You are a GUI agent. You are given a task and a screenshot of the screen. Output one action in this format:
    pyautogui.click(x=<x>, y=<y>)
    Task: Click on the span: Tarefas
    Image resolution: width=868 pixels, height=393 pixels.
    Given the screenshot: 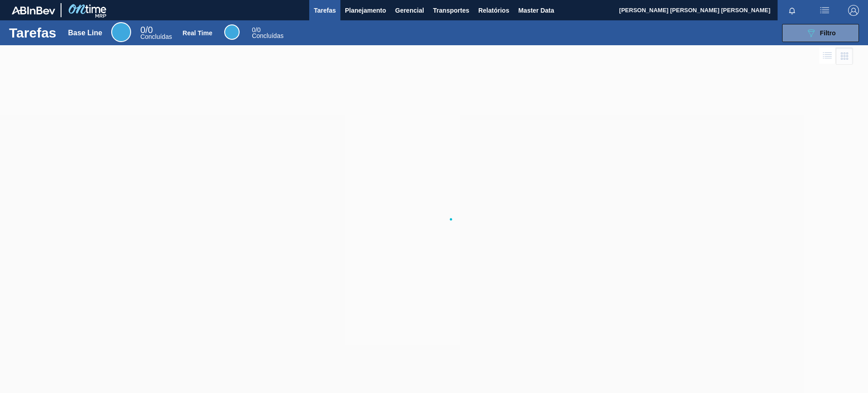 What is the action you would take?
    pyautogui.click(x=325, y=10)
    